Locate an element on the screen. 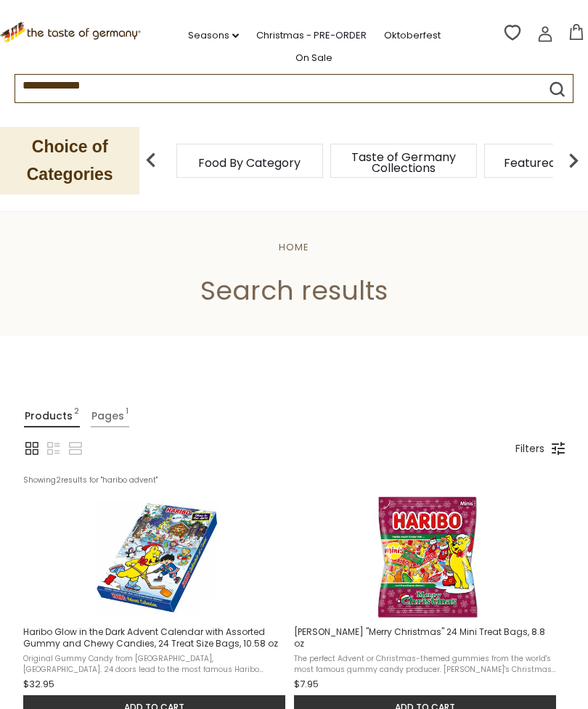  a: View grid mode is located at coordinates (32, 449).